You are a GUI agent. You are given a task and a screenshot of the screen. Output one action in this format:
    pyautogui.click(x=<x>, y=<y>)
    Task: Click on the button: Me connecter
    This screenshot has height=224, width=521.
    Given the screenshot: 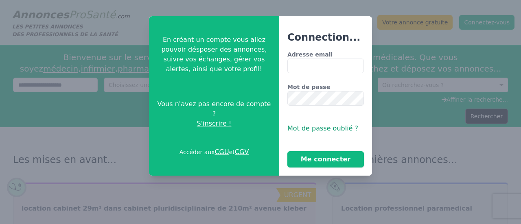 What is the action you would take?
    pyautogui.click(x=326, y=160)
    